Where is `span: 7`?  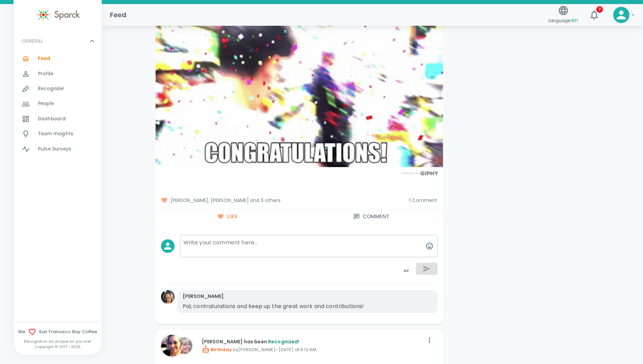
span: 7 is located at coordinates (600, 10).